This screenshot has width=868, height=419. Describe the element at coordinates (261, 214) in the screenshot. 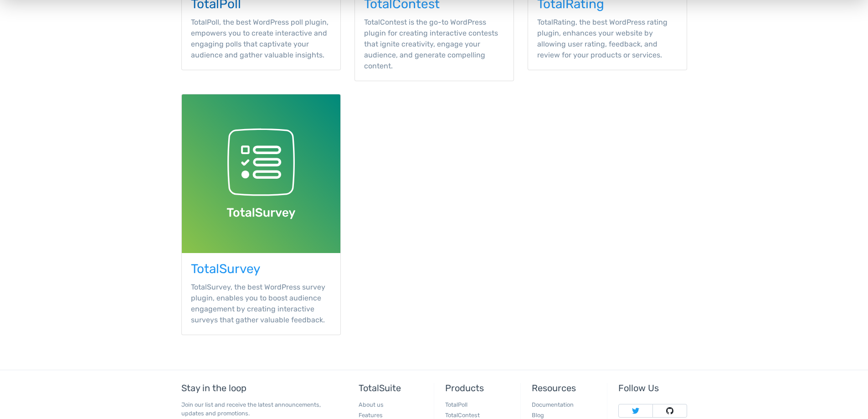

I see `a: TotalSurvey TotalSurvey, the best WordPress survey plugin, enables you to boost audience engageme...` at that location.